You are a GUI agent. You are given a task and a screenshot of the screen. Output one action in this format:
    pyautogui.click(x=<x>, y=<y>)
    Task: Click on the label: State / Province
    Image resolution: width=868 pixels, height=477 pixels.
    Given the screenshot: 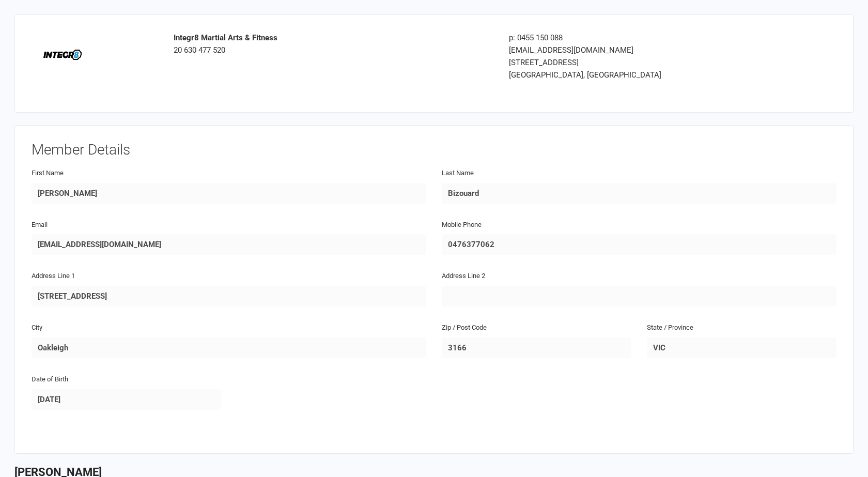 What is the action you would take?
    pyautogui.click(x=670, y=327)
    